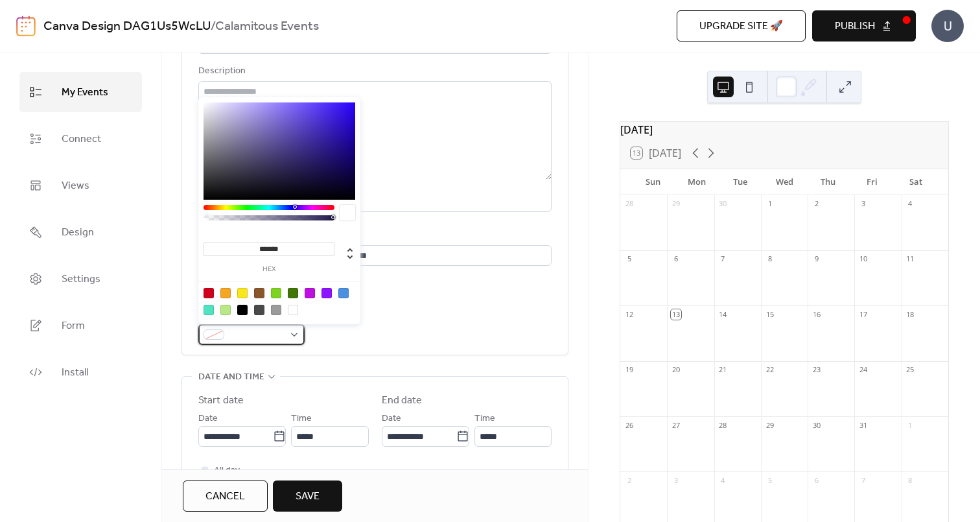 This screenshot has height=522, width=980. I want to click on div: #D0021B, so click(209, 293).